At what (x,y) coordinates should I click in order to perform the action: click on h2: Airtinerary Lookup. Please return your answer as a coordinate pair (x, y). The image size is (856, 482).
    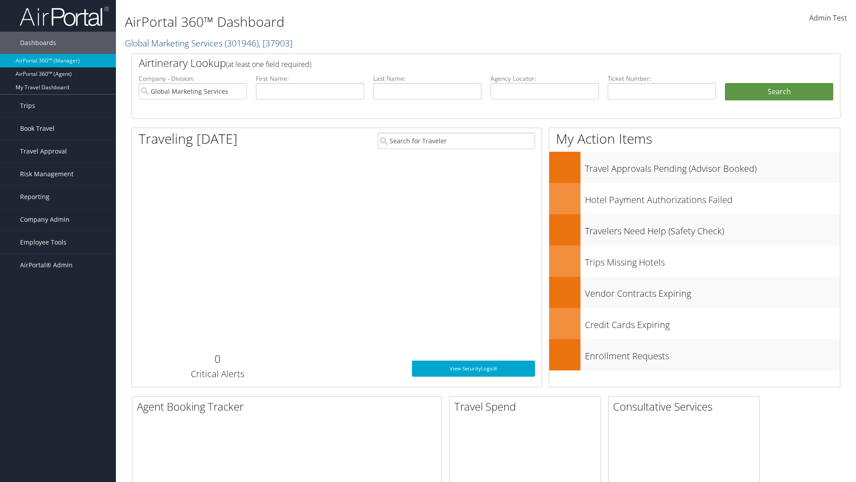
    Looking at the image, I should click on (457, 63).